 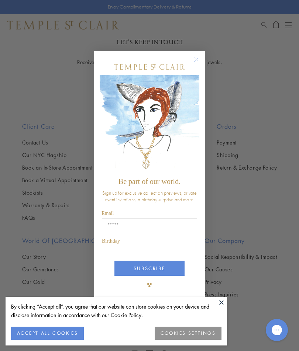 I want to click on img: c4a9eb12-d91a-4d4a-8ee0-386386f4f338.jpeg, so click(x=149, y=124).